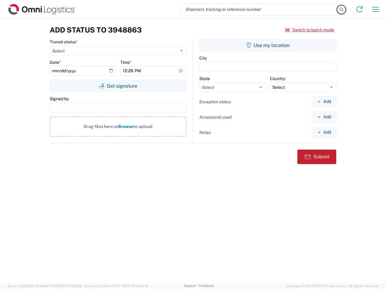  Describe the element at coordinates (309, 30) in the screenshot. I see `button: Switch to batch mode` at that location.